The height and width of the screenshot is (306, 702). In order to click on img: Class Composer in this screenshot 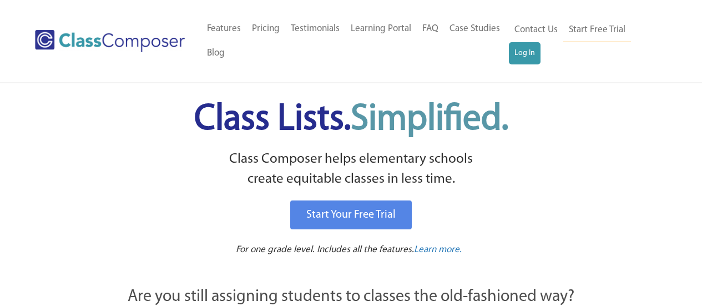, I will do `click(110, 41)`.